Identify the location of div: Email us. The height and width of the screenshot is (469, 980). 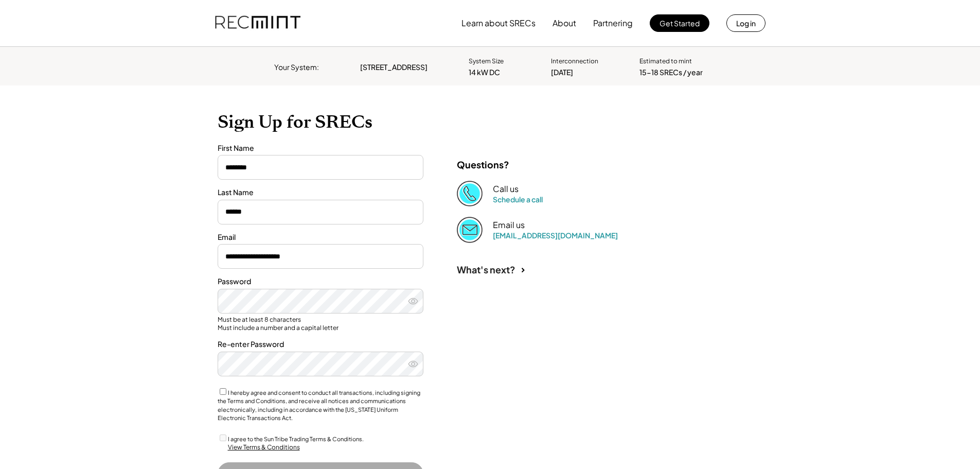
(509, 225).